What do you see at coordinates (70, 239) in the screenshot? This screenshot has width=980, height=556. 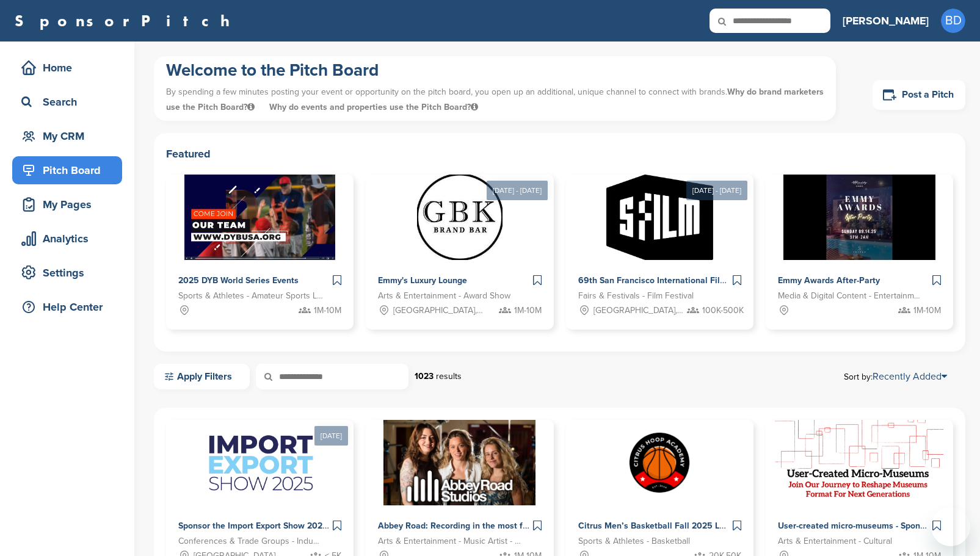 I see `div: Analytics` at bounding box center [70, 239].